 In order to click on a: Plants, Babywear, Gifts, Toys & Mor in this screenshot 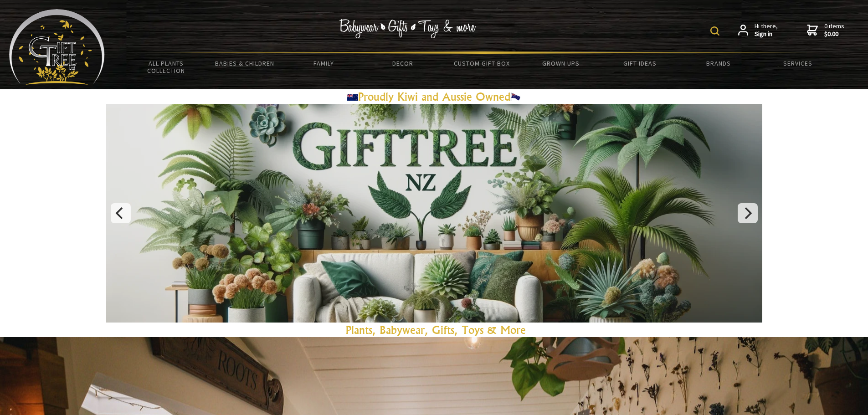, I will do `click(433, 330)`.